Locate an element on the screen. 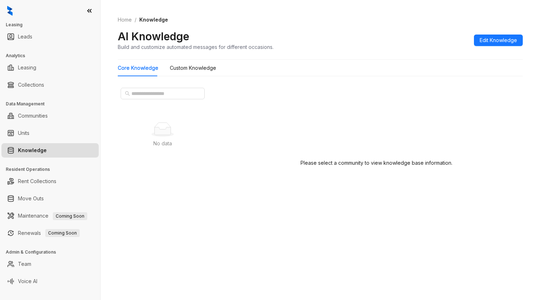 This screenshot has width=540, height=300. h3: Data Management is located at coordinates (53, 104).